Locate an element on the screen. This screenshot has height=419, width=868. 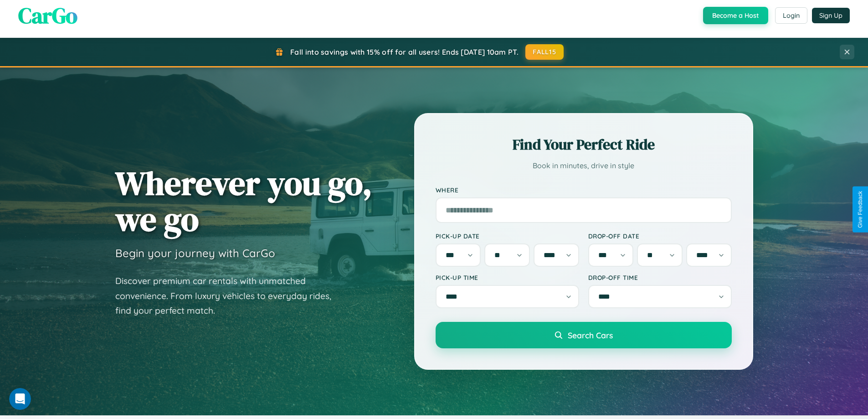
p: Book in minutes, drive in style is located at coordinates (584, 165).